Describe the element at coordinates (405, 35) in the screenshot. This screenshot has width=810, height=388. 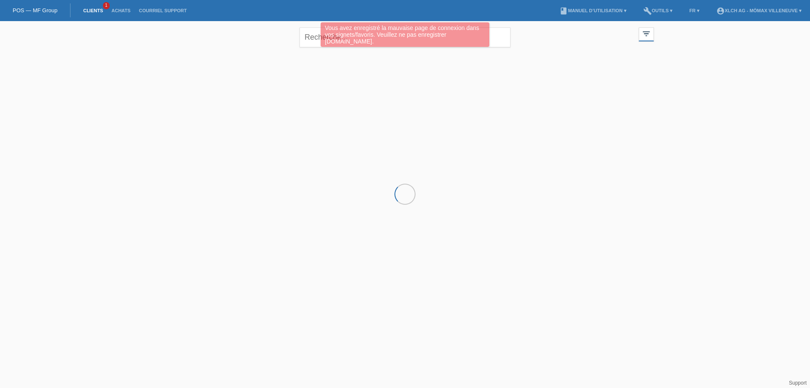
I see `div: Vous avez enregistré la mauvaise page de connexion dans vos signets/favoris. Veuillez ne pas enre...` at that location.